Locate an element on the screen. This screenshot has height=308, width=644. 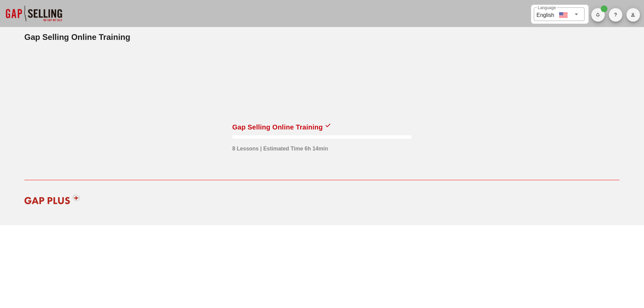
label: Language is located at coordinates (547, 8).